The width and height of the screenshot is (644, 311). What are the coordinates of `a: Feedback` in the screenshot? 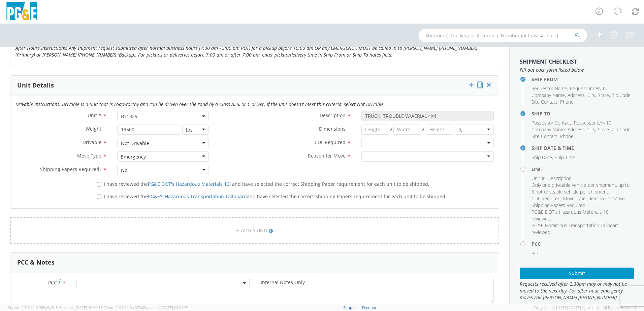 It's located at (370, 307).